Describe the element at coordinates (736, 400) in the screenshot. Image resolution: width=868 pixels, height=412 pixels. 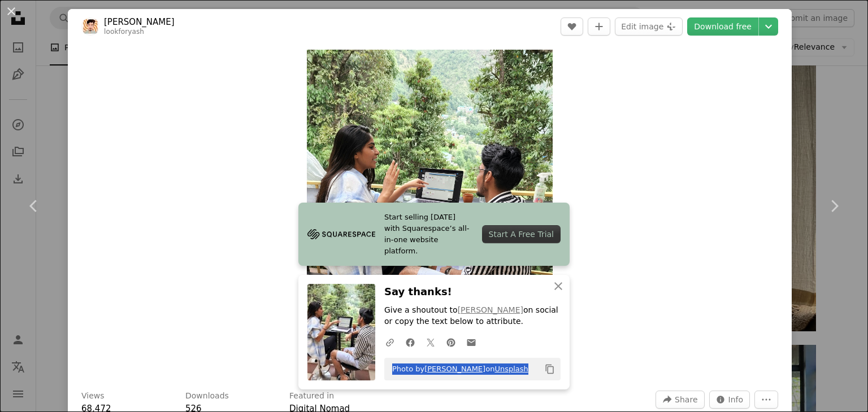
I see `span: Info` at that location.